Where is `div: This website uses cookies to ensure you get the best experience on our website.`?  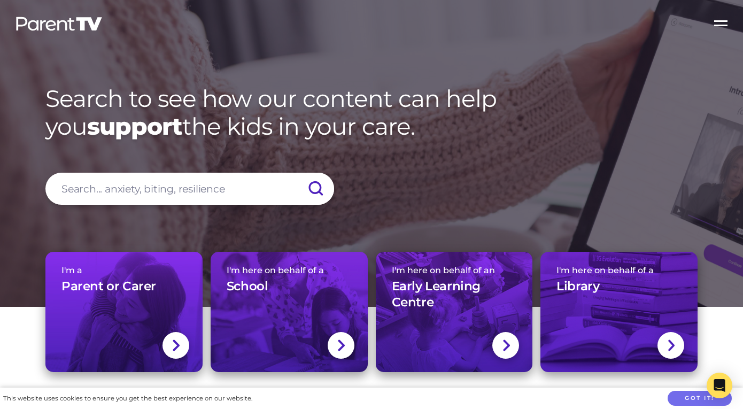
div: This website uses cookies to ensure you get the best experience on our website. is located at coordinates (128, 398).